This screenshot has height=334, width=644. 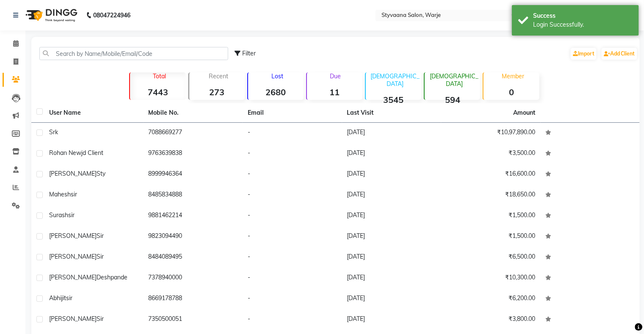 I want to click on span: jd client, so click(x=92, y=153).